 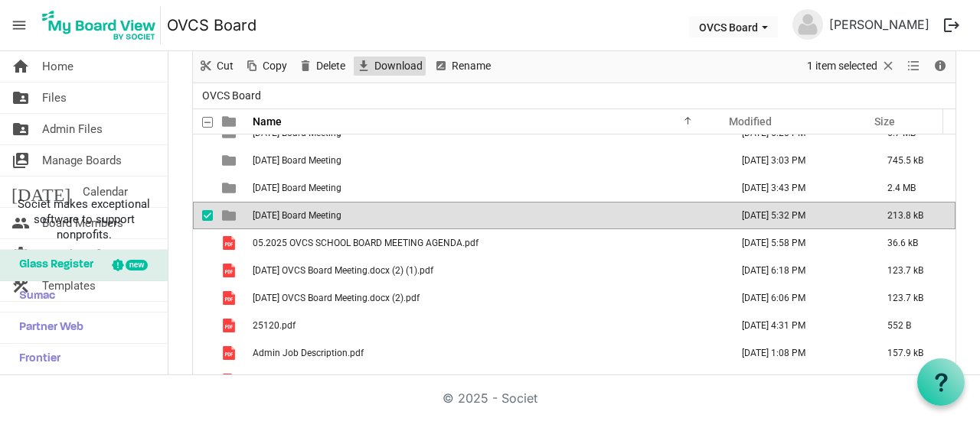 What do you see at coordinates (136, 266) in the screenshot?
I see `div: new` at bounding box center [136, 266].